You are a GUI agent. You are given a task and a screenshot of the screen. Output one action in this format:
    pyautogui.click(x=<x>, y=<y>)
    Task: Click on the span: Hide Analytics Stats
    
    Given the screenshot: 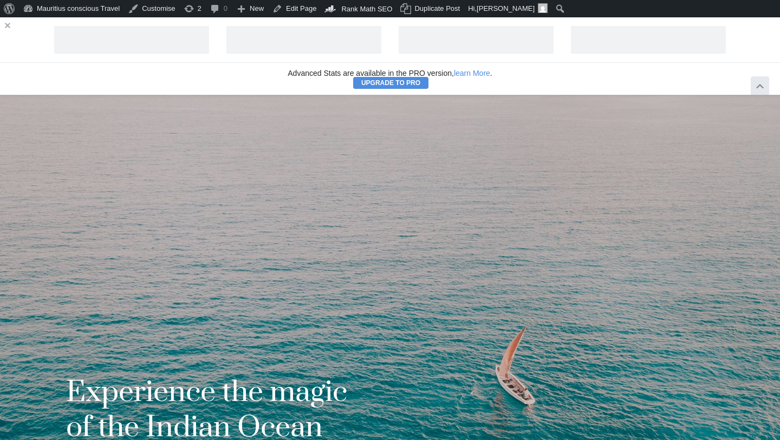 What is the action you would take?
    pyautogui.click(x=760, y=84)
    